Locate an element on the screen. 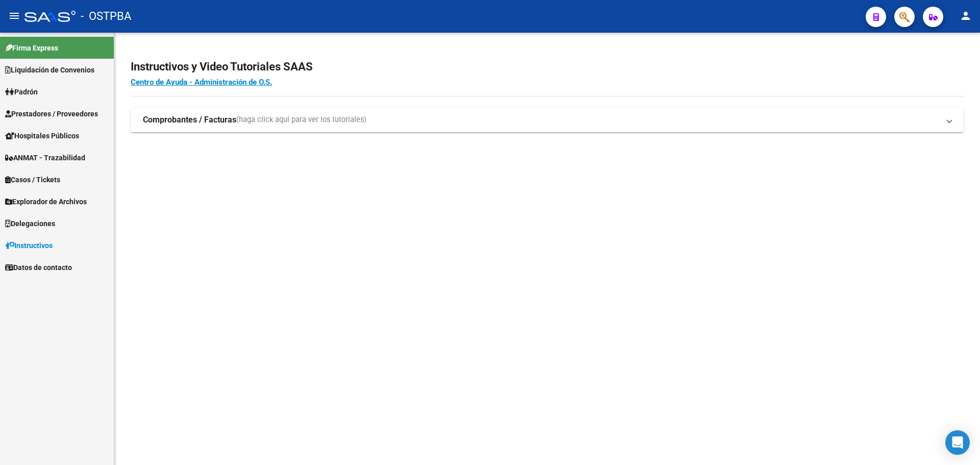 This screenshot has height=465, width=980. span: Prestadores / Proveedores is located at coordinates (52, 114).